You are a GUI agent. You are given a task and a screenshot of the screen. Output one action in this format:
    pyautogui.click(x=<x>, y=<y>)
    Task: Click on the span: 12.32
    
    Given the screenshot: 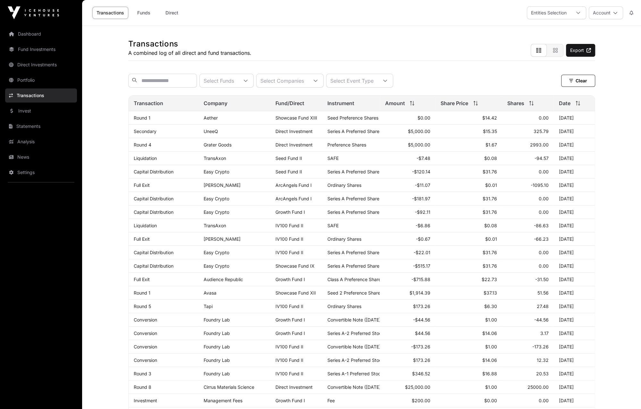 What is the action you would take?
    pyautogui.click(x=543, y=360)
    